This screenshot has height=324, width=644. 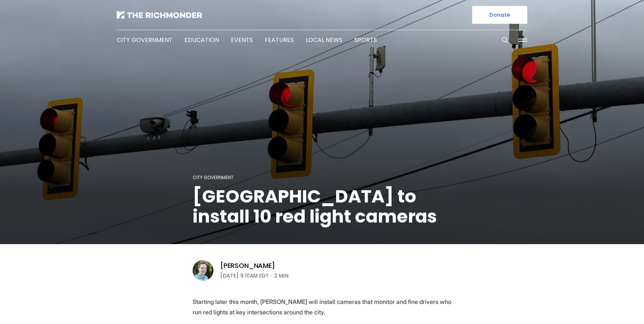 I want to click on a: Features, so click(x=279, y=40).